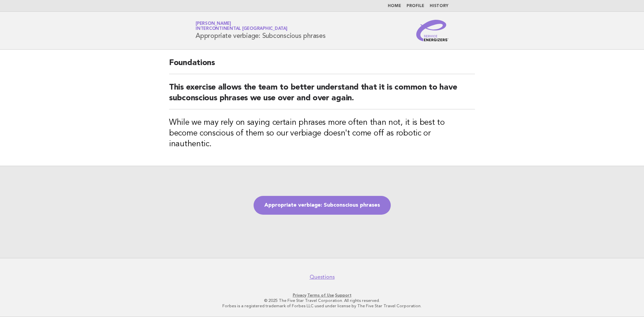 This screenshot has width=644, height=317. Describe the element at coordinates (322, 205) in the screenshot. I see `a: Appropriate verbiage: Subconscious phrases` at that location.